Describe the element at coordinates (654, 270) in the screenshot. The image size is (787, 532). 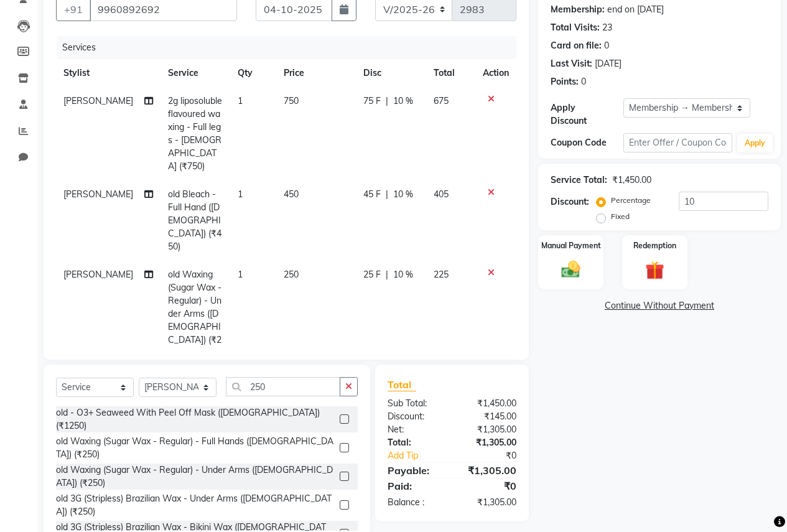
I see `img: _gift.svg` at that location.